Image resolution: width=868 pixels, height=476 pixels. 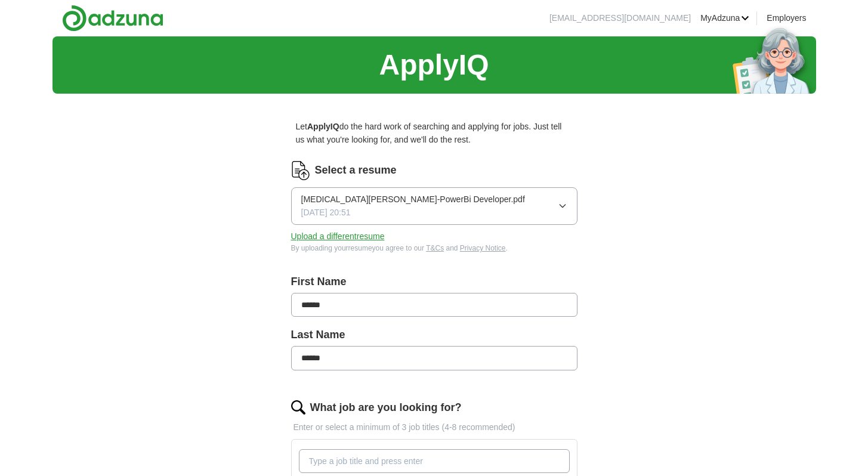 I want to click on label: Select a resume, so click(x=355, y=170).